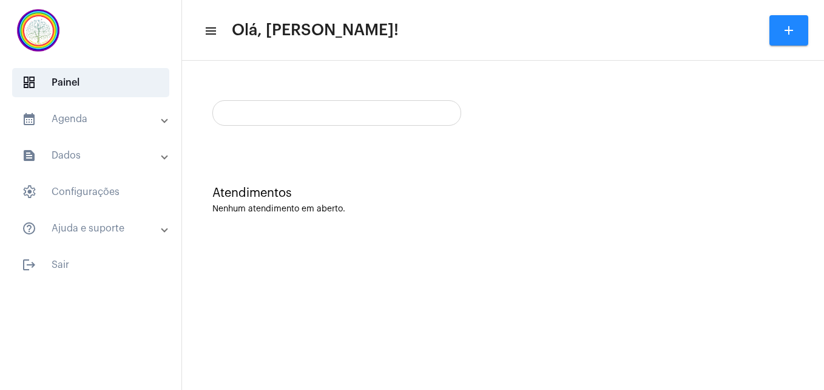 This screenshot has height=390, width=824. What do you see at coordinates (92, 228) in the screenshot?
I see `mat-panel-title: Ajuda e suporte` at bounding box center [92, 228].